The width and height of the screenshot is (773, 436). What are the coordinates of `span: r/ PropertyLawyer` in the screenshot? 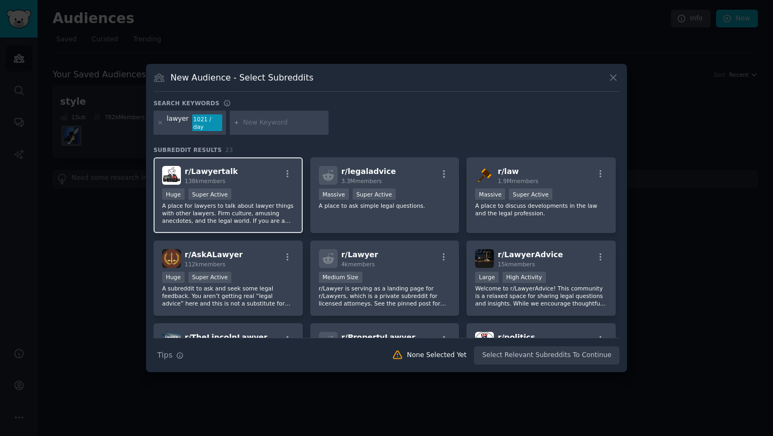 It's located at (378, 337).